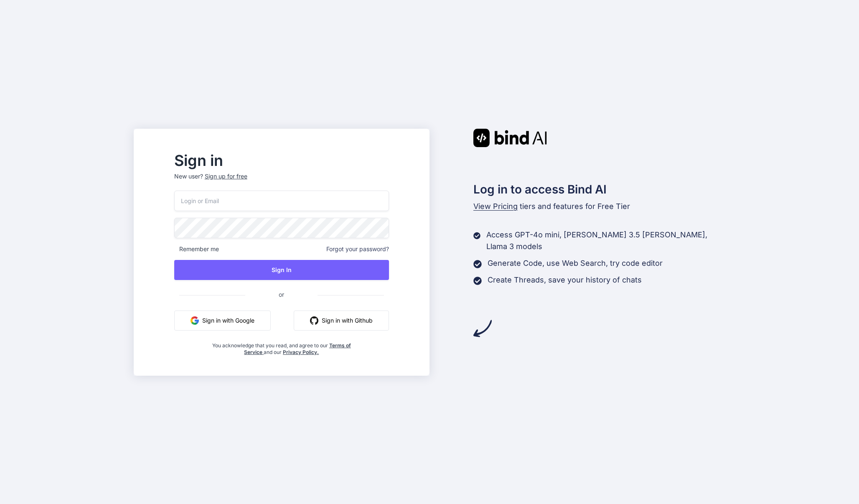 The image size is (859, 504). What do you see at coordinates (301, 352) in the screenshot?
I see `a: Privacy Policy.` at bounding box center [301, 352].